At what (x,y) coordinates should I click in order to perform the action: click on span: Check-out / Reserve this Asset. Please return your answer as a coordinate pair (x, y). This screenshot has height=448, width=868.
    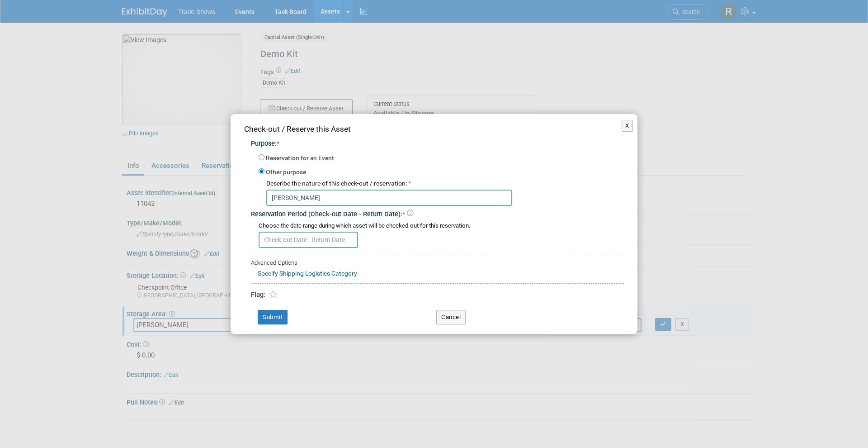
    Looking at the image, I should click on (298, 129).